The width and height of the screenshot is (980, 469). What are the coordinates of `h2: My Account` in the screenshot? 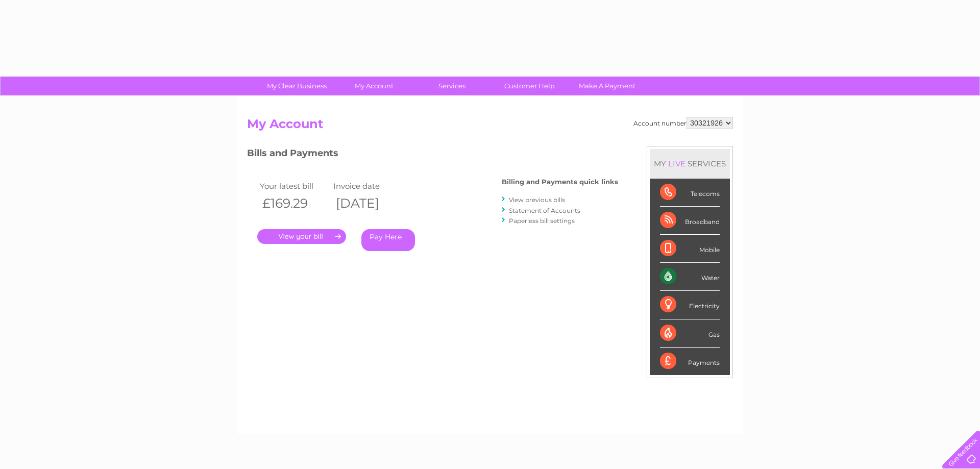 It's located at (490, 126).